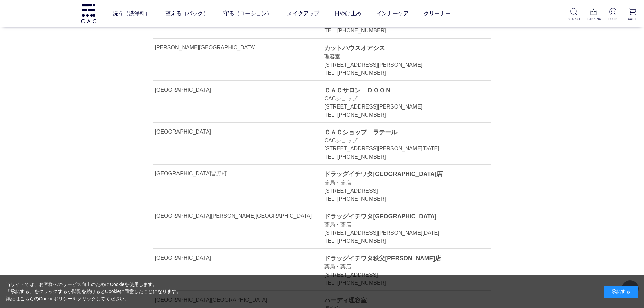 This screenshot has height=308, width=644. What do you see at coordinates (593, 15) in the screenshot?
I see `a: RANKING` at bounding box center [593, 15].